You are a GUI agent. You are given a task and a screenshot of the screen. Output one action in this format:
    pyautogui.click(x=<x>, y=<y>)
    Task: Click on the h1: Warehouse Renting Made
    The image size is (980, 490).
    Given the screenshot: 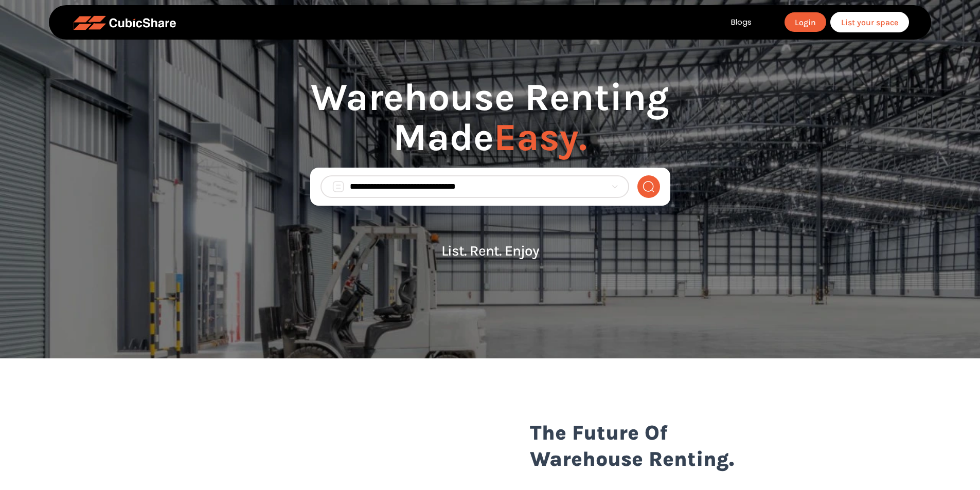 What is the action you would take?
    pyautogui.click(x=490, y=122)
    